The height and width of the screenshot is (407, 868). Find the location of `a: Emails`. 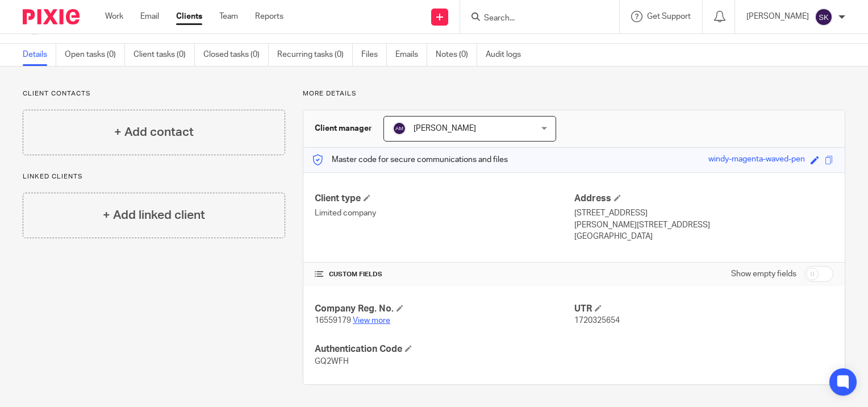

a: Emails is located at coordinates (411, 55).